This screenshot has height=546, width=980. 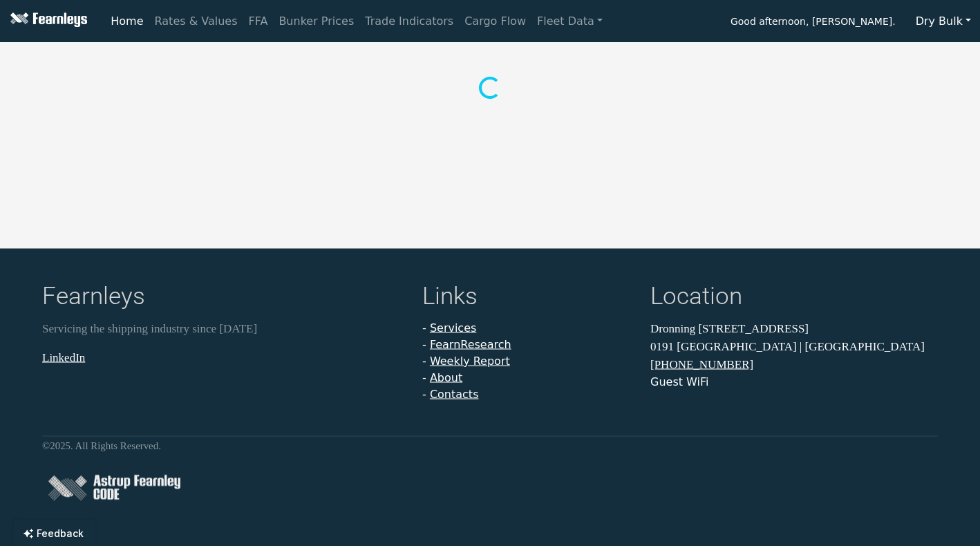 I want to click on a: FFA, so click(x=258, y=21).